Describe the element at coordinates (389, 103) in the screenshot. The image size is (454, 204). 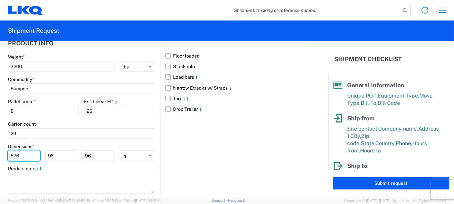
I see `span: Bill Code` at that location.